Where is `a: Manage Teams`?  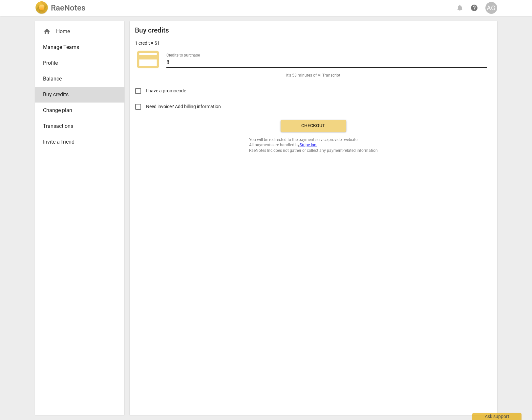
a: Manage Teams is located at coordinates (80, 47).